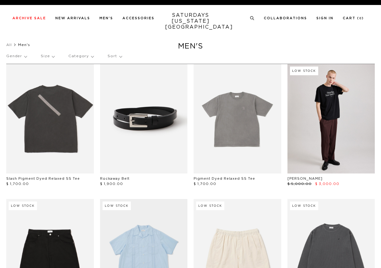 The height and width of the screenshot is (268, 381). I want to click on a: All, so click(9, 45).